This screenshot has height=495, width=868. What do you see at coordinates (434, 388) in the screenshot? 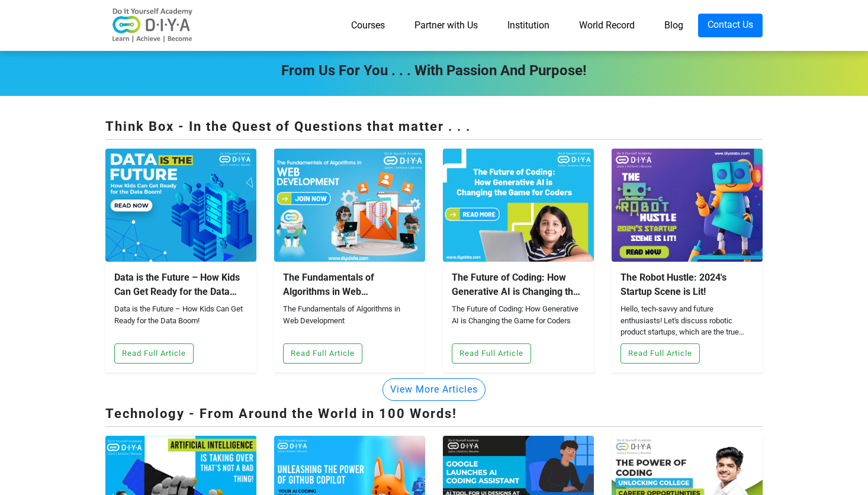
I see `a: View More Articles` at bounding box center [434, 388].